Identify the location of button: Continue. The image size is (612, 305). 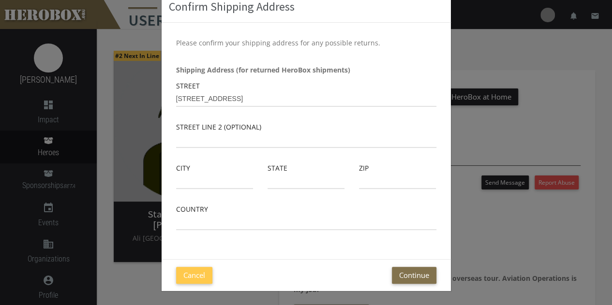
(414, 275).